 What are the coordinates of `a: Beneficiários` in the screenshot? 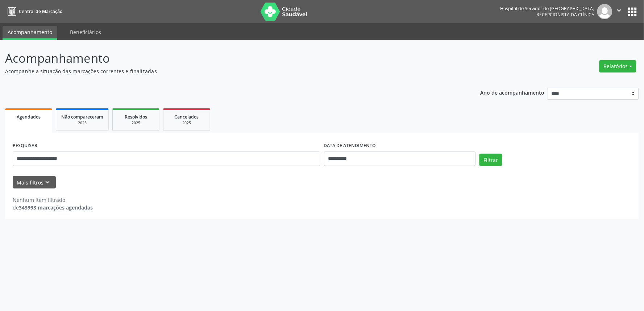 It's located at (86, 32).